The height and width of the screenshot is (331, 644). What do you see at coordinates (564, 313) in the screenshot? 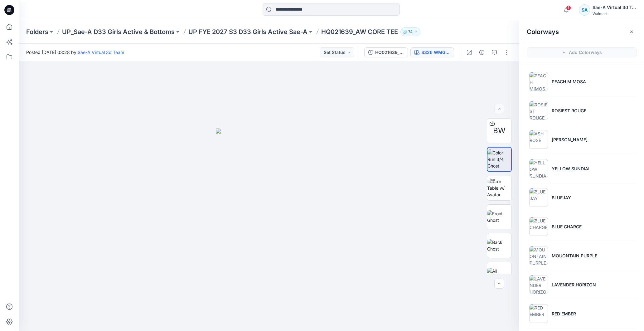
I see `p: RED EMBER` at bounding box center [564, 313].